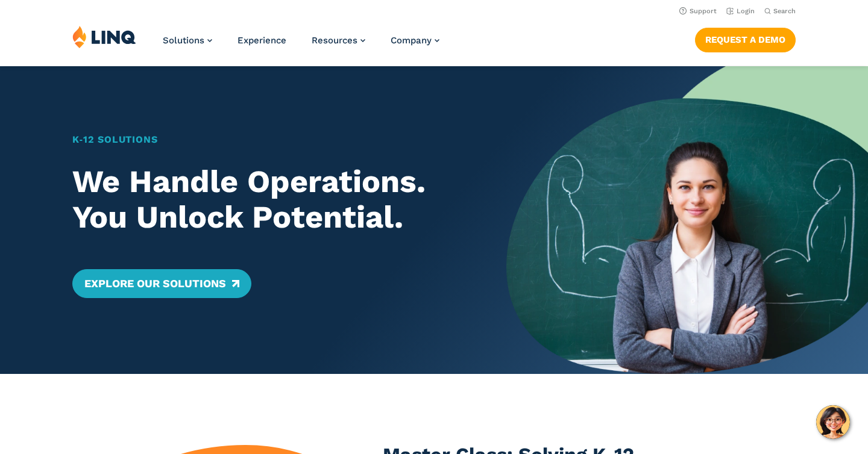 The height and width of the screenshot is (454, 868). I want to click on a: Support, so click(698, 11).